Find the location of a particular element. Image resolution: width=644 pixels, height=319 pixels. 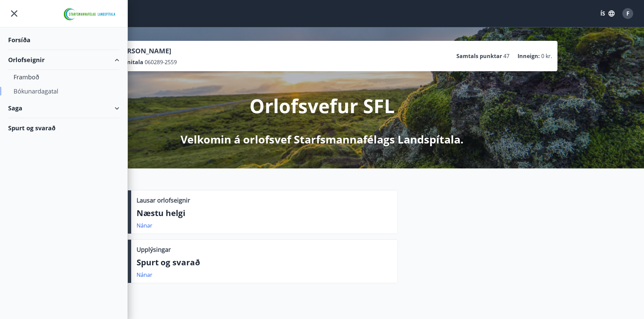

span: F is located at coordinates (628, 14).